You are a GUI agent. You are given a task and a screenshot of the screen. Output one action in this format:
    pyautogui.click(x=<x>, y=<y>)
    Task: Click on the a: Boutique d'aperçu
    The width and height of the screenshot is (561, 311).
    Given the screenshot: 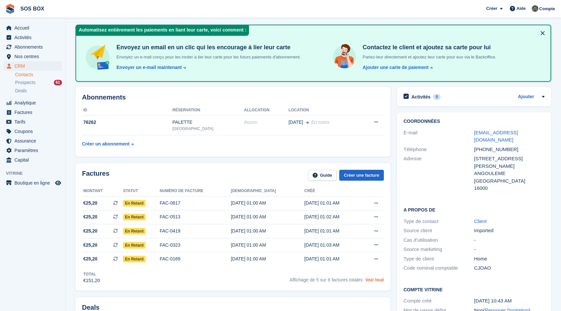 What is the action you would take?
    pyautogui.click(x=58, y=183)
    